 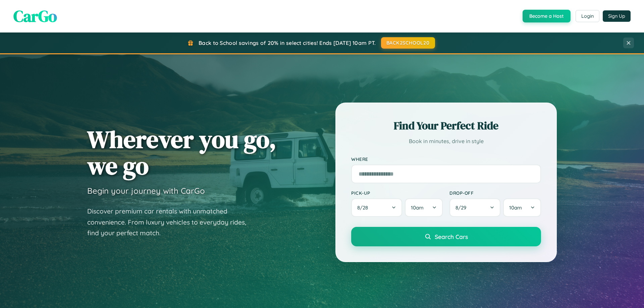 I want to click on label: Where, so click(x=446, y=159).